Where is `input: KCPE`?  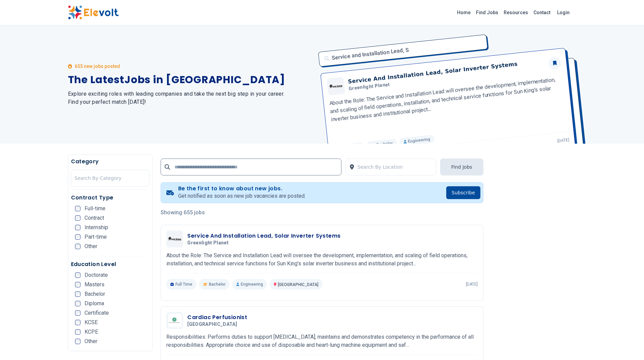 input: KCPE is located at coordinates (78, 332).